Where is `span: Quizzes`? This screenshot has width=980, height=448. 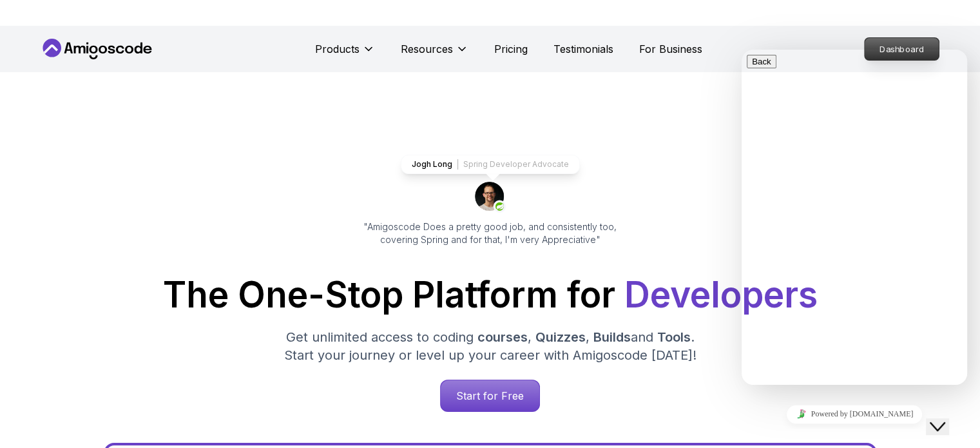 span: Quizzes is located at coordinates (560, 337).